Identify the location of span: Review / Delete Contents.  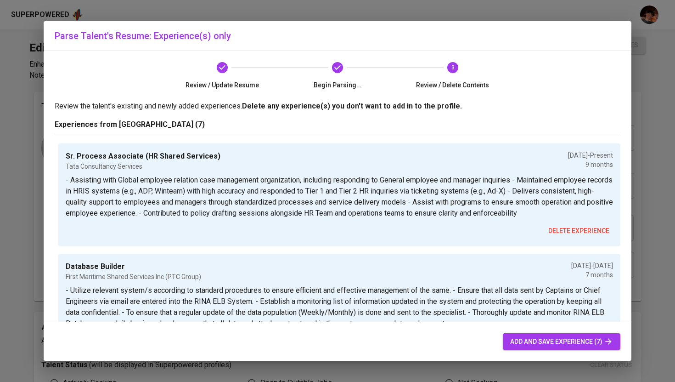
(452, 85).